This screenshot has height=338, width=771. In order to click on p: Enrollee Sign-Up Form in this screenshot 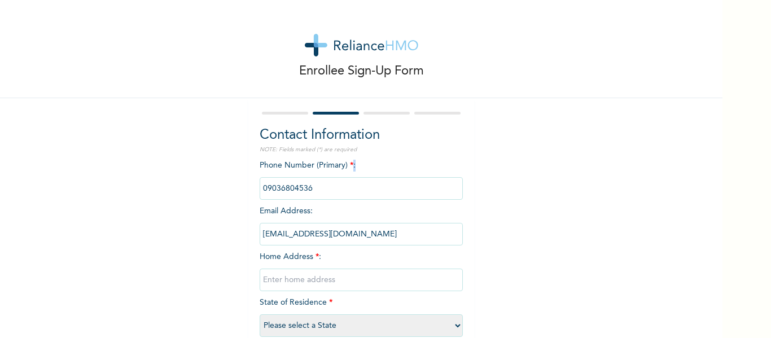, I will do `click(361, 71)`.